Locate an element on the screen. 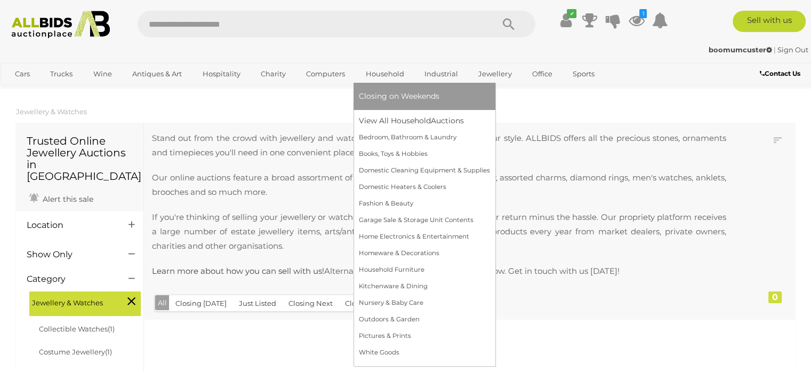 The height and width of the screenshot is (371, 811). p: Our online auctions feature a broad assortment of lockets, pendants, sterling jewellery, assorted... is located at coordinates (439, 185).